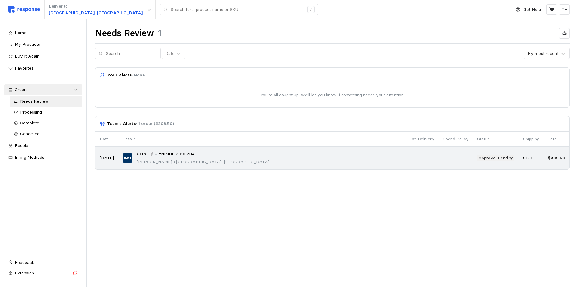 This screenshot has width=578, height=287. Describe the element at coordinates (262, 139) in the screenshot. I see `p: Details` at that location.